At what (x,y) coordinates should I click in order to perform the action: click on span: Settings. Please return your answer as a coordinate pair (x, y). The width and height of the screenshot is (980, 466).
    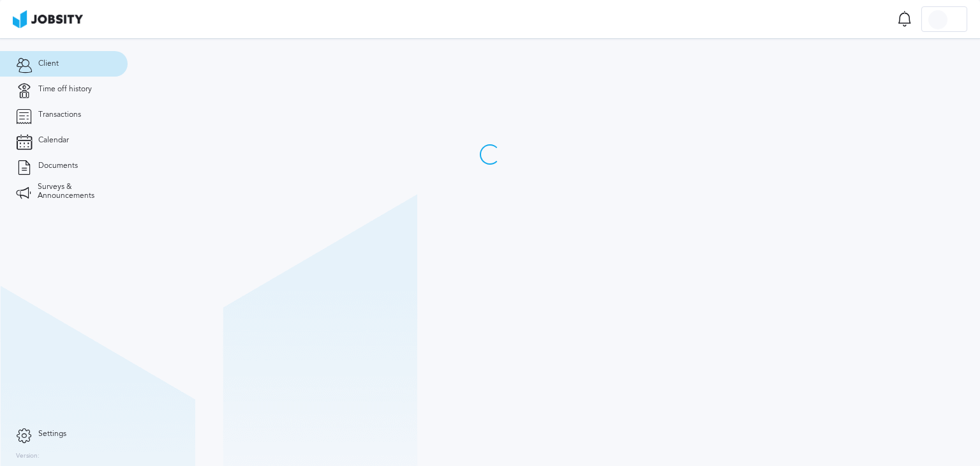
    Looking at the image, I should click on (52, 434).